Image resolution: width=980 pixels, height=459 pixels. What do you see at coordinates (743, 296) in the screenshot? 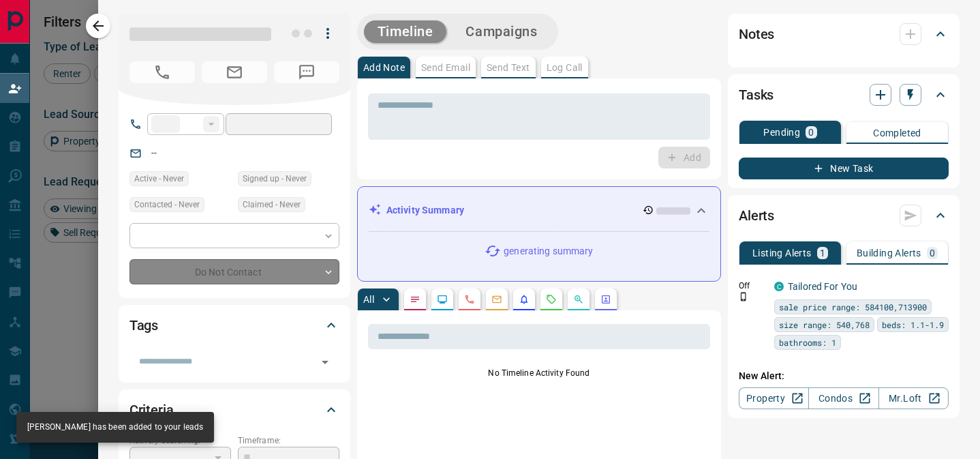
I see `svg: Push Notification Only` at bounding box center [743, 296].